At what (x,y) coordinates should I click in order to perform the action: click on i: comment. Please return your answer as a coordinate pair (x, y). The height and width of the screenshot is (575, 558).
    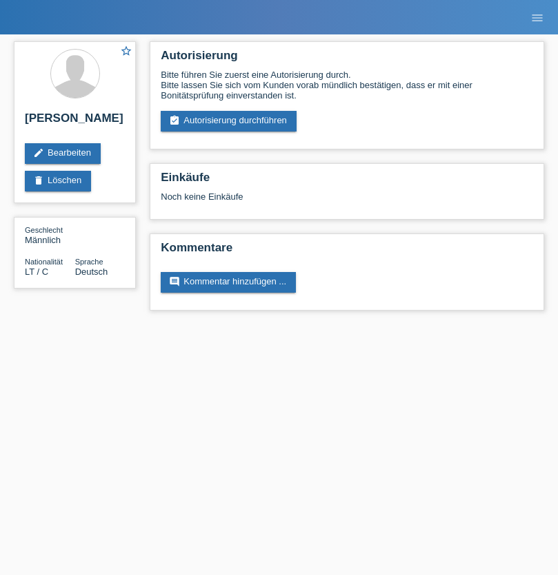
    Looking at the image, I should click on (174, 282).